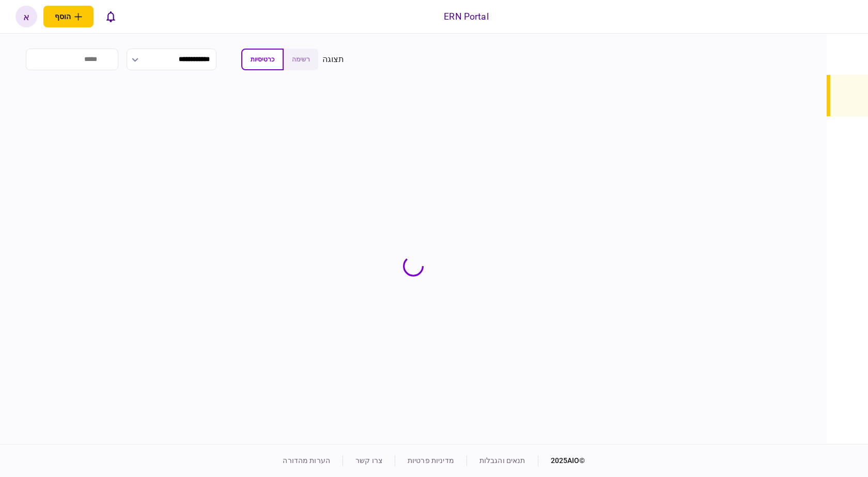 The image size is (868, 477). Describe the element at coordinates (561, 460) in the screenshot. I see `div: © 2025 AIO` at that location.